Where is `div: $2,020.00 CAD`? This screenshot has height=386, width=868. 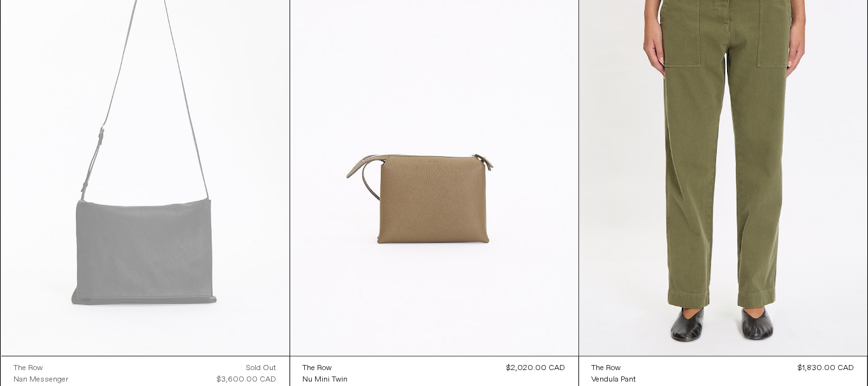 div: $2,020.00 CAD is located at coordinates (536, 369).